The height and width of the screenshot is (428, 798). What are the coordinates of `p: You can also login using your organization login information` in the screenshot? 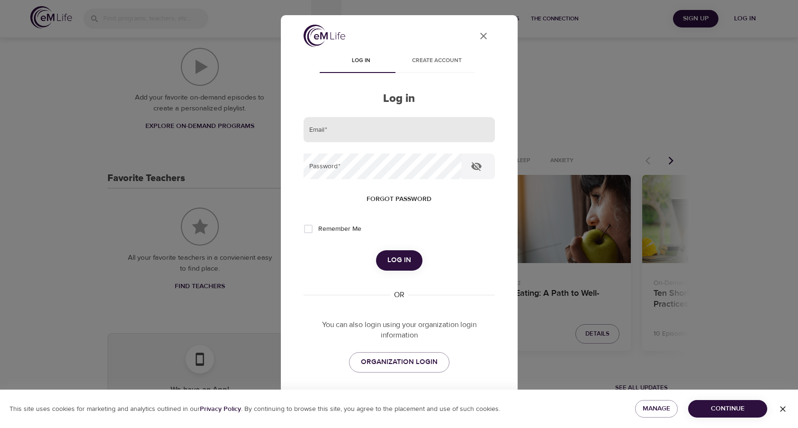 It's located at (399, 330).